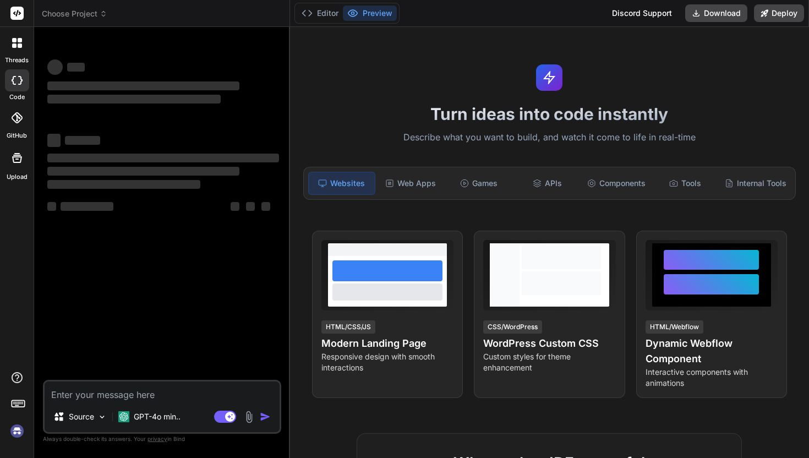 This screenshot has width=809, height=458. Describe the element at coordinates (342, 183) in the screenshot. I see `div: Websites` at that location.